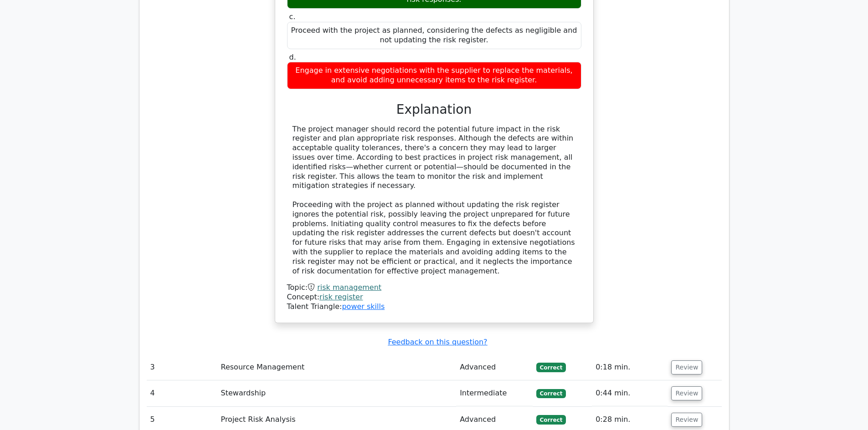  Describe the element at coordinates (363, 306) in the screenshot. I see `a: power skills` at that location.